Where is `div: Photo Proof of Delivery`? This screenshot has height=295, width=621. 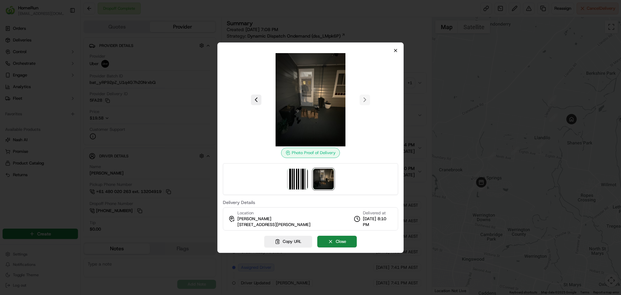
div: Photo Proof of Delivery is located at coordinates (310, 153).